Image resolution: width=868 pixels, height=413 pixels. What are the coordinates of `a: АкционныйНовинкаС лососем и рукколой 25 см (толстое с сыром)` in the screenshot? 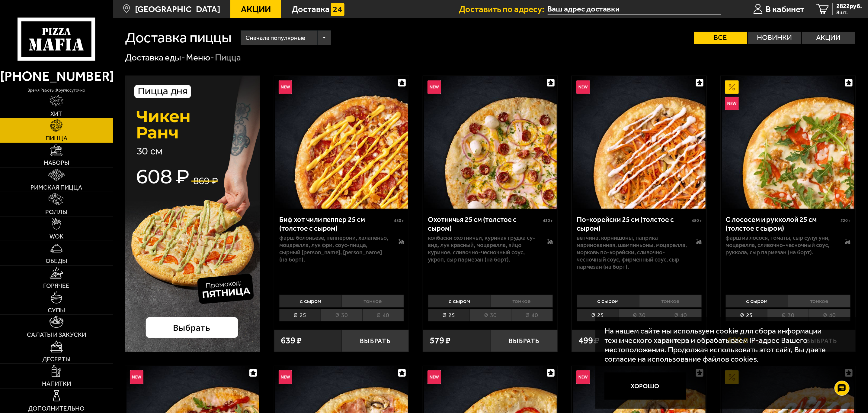 It's located at (788, 142).